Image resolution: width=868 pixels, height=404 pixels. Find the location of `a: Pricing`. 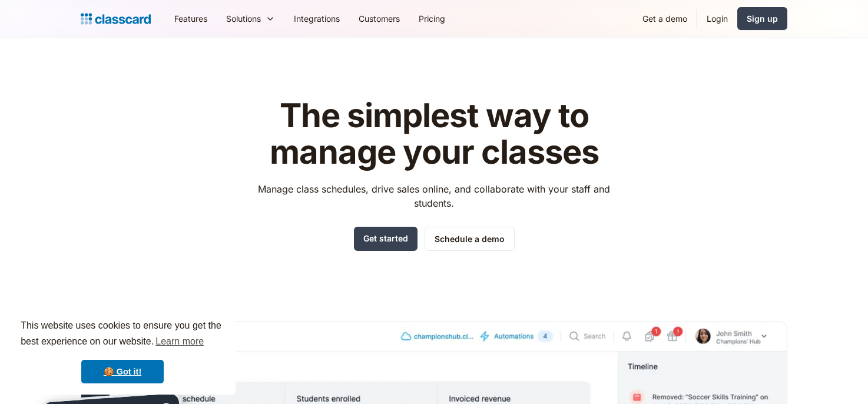

a: Pricing is located at coordinates (432, 18).